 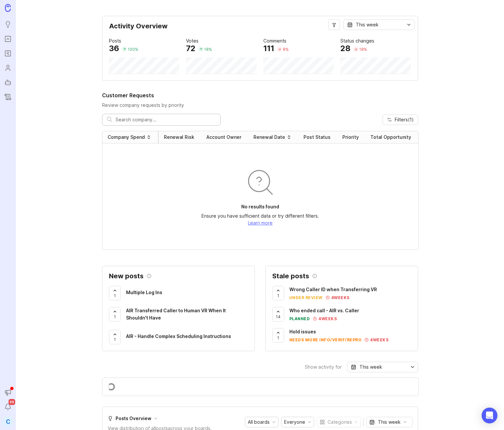 I want to click on a: Portal, so click(x=8, y=39).